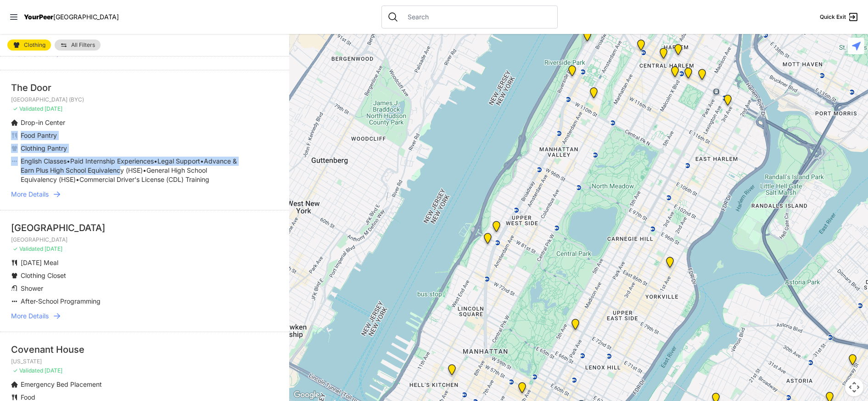 Image resolution: width=868 pixels, height=401 pixels. I want to click on div: Main Location, so click(727, 102).